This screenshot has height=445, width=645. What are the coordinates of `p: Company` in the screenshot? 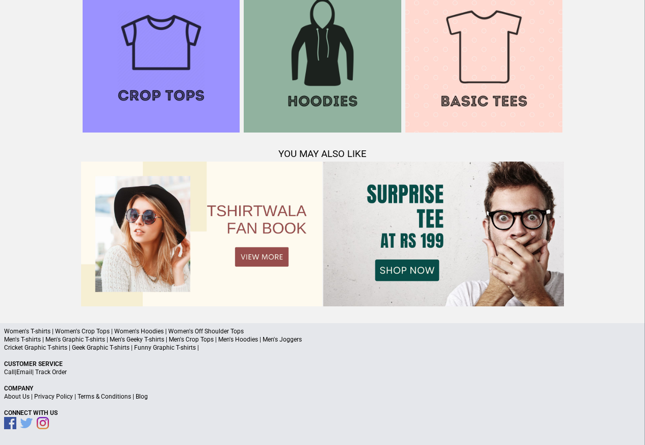 It's located at (322, 389).